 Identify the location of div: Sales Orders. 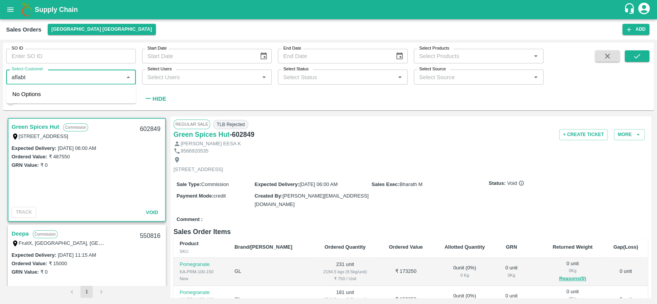
(24, 30).